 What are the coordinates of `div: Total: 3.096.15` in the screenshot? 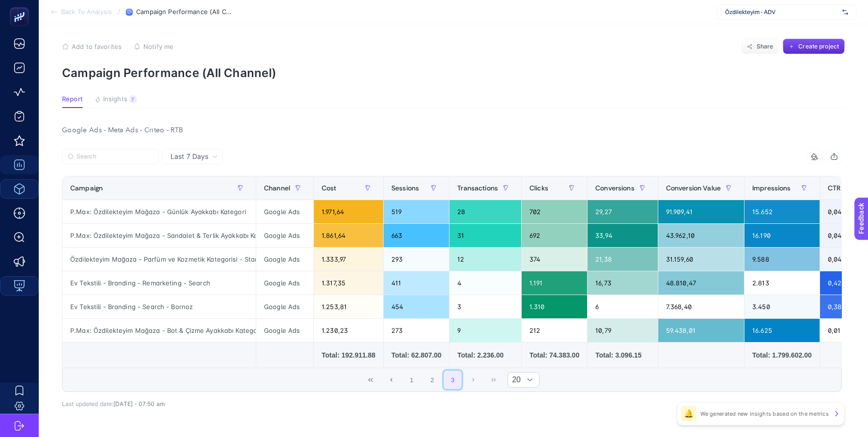 It's located at (622, 355).